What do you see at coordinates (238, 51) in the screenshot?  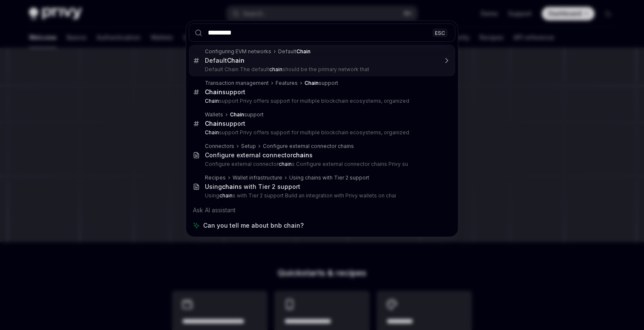 I see `div: Configuring EVM networks` at bounding box center [238, 51].